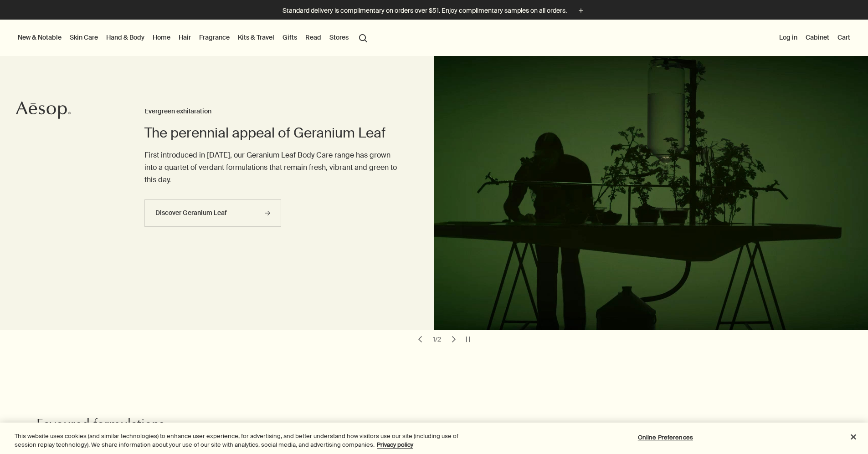 The width and height of the screenshot is (868, 454). I want to click on a: Fragrance, so click(215, 38).